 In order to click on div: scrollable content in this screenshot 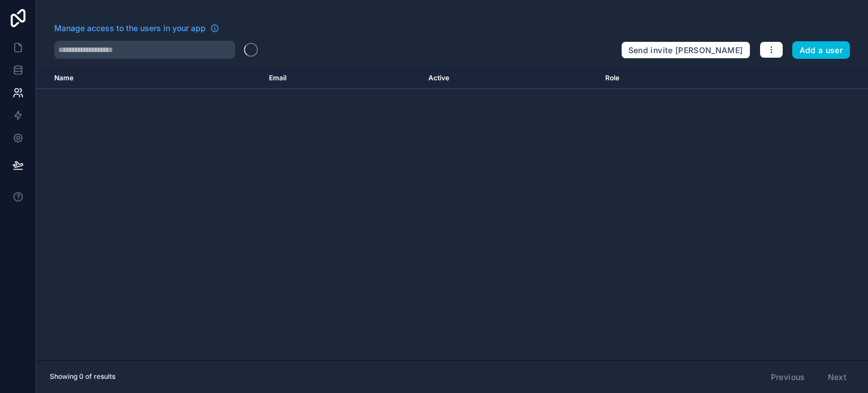, I will do `click(452, 214)`.